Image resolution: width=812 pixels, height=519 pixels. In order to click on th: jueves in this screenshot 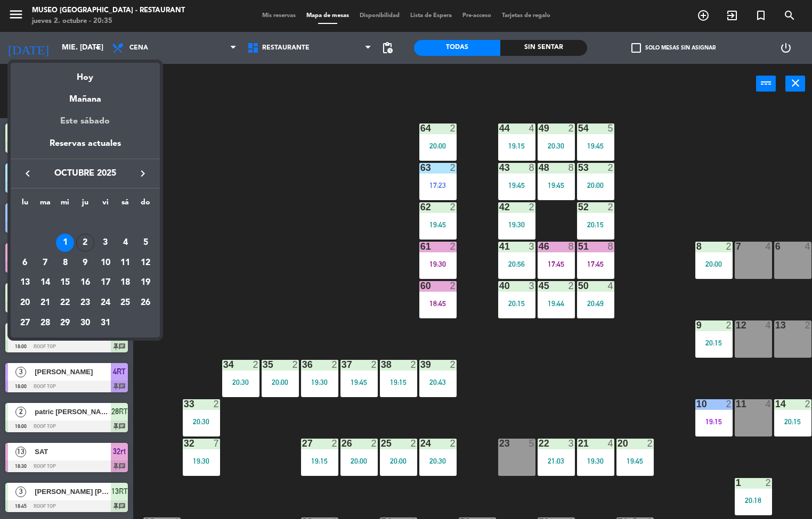, I will do `click(85, 204)`.